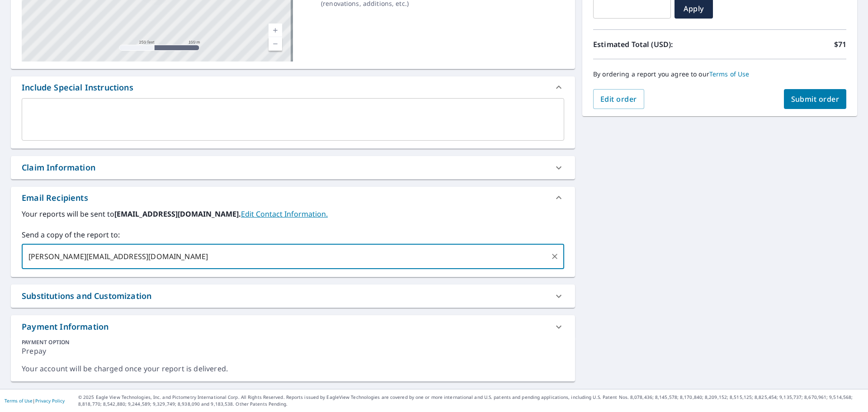 Image resolution: width=868 pixels, height=412 pixels. I want to click on label: Send a copy of the report to:, so click(293, 235).